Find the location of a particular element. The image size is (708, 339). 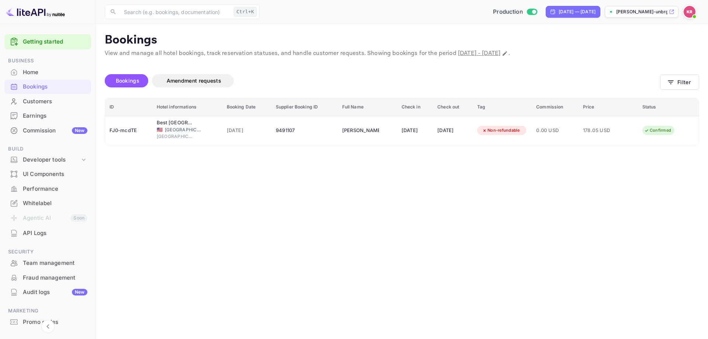

button: Filter is located at coordinates (679, 82).